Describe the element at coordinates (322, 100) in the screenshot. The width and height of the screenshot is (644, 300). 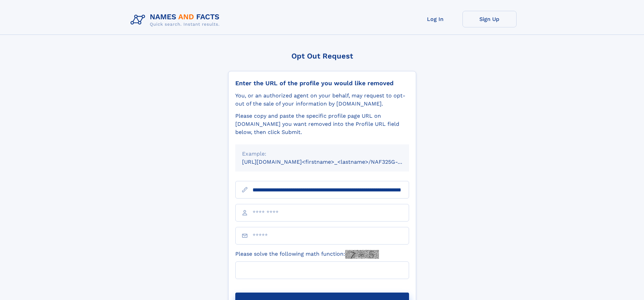
I see `div: You, or an authorized agent on your behalf, may request to opt-out of the sale of your informatio...` at that location.